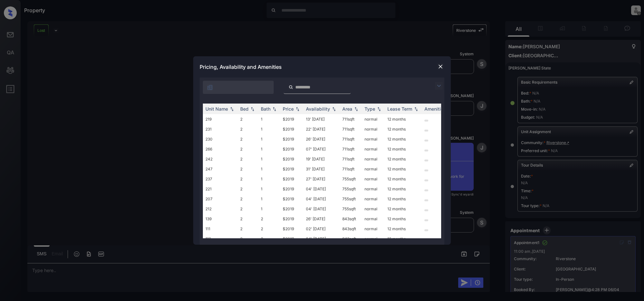 The image size is (644, 301). I want to click on div: Pricing, Availability and Amenities, so click(322, 67).